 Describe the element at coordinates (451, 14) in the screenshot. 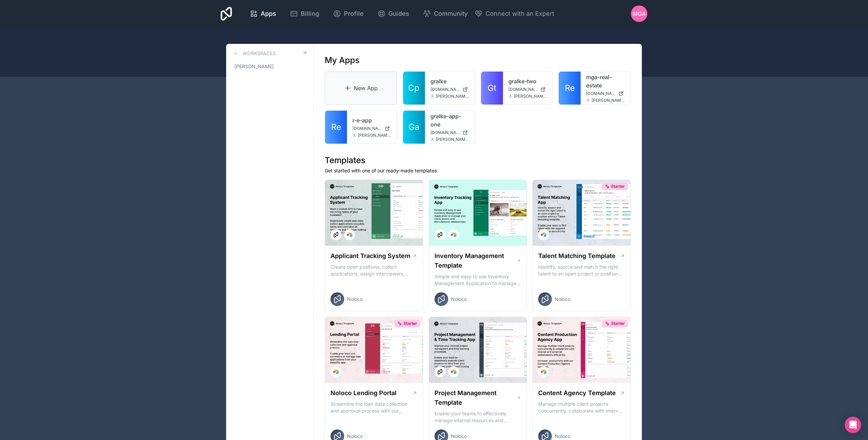

I see `span: Community` at that location.